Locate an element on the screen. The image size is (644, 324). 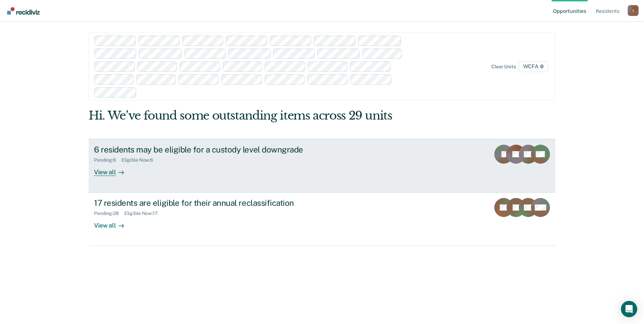
div: Eligible Now : 17 is located at coordinates (144, 213).